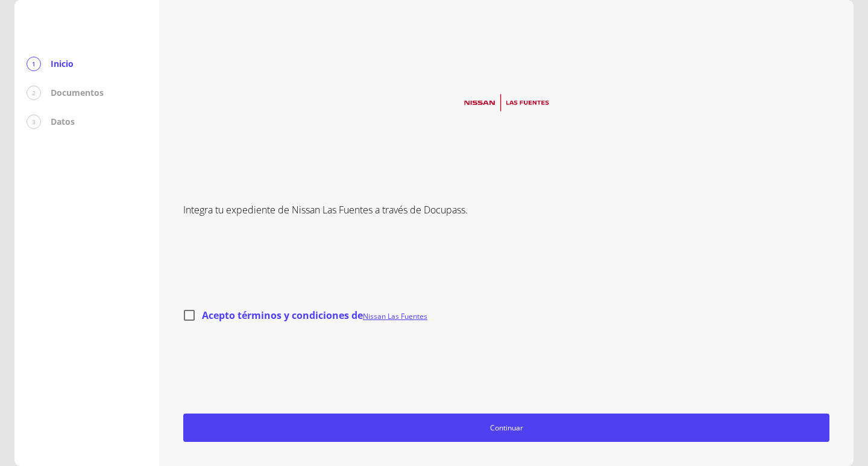  What do you see at coordinates (33, 92) in the screenshot?
I see `div: 2` at bounding box center [33, 92].